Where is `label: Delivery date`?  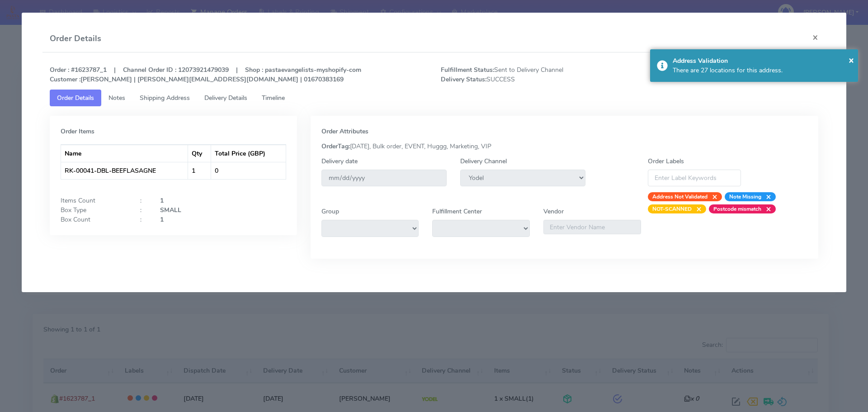
label: Delivery date is located at coordinates (340, 161).